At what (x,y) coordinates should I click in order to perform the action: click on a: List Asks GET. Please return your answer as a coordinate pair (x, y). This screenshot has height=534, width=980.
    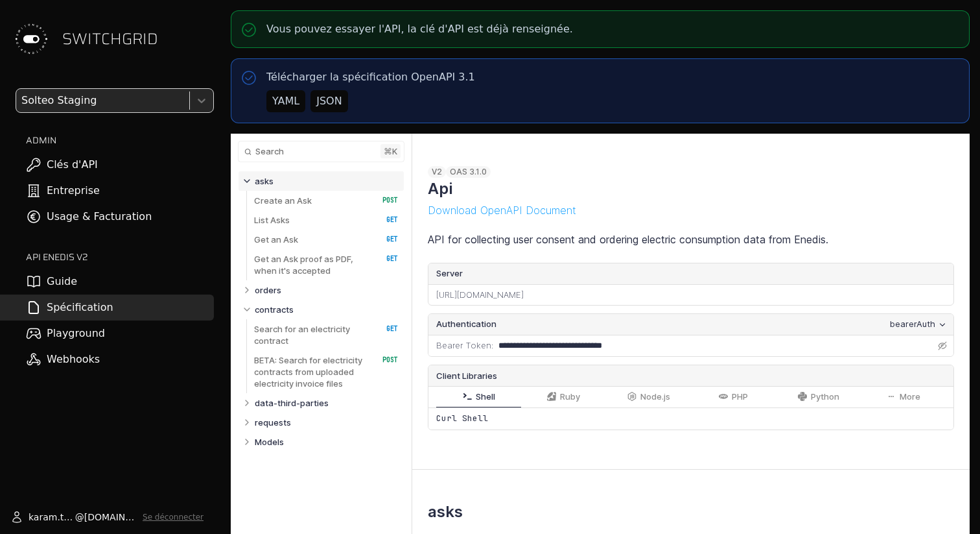
    Looking at the image, I should click on (326, 220).